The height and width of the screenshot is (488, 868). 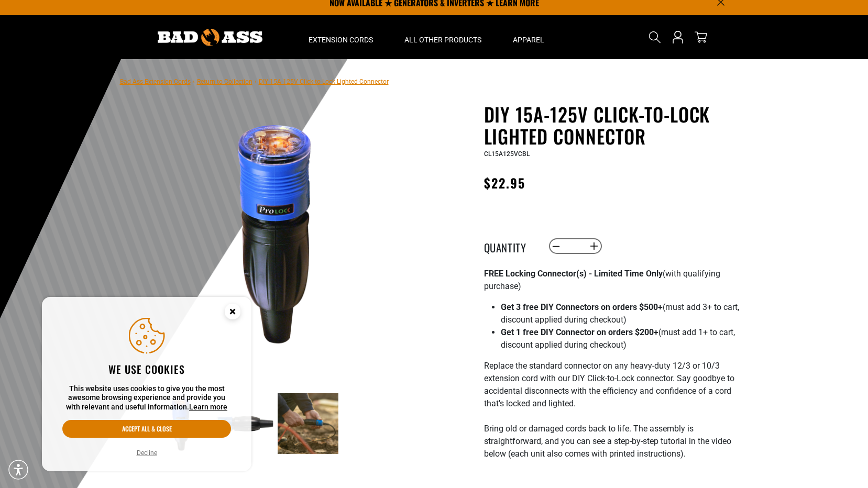 I want to click on label: Quantity, so click(x=510, y=246).